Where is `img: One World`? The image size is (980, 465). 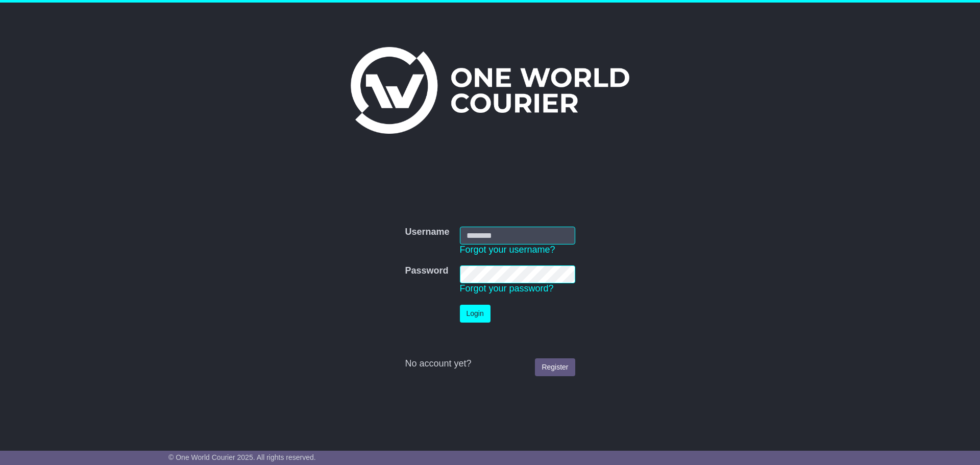
img: One World is located at coordinates (490, 90).